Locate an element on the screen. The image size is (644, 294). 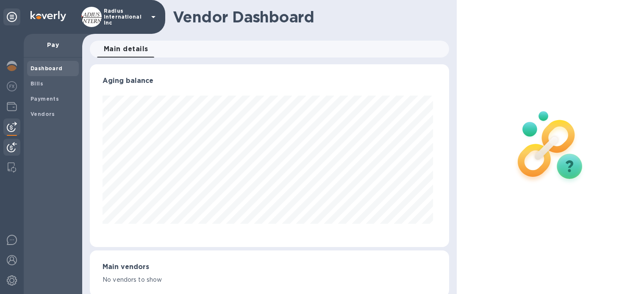
b: Payments is located at coordinates (44, 98).